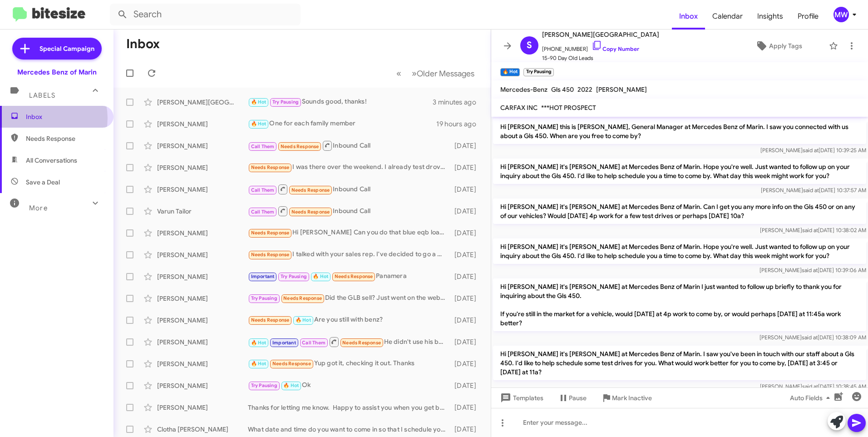 The width and height of the screenshot is (868, 437). I want to click on div: Mercedes Benz of Marin, so click(56, 72).